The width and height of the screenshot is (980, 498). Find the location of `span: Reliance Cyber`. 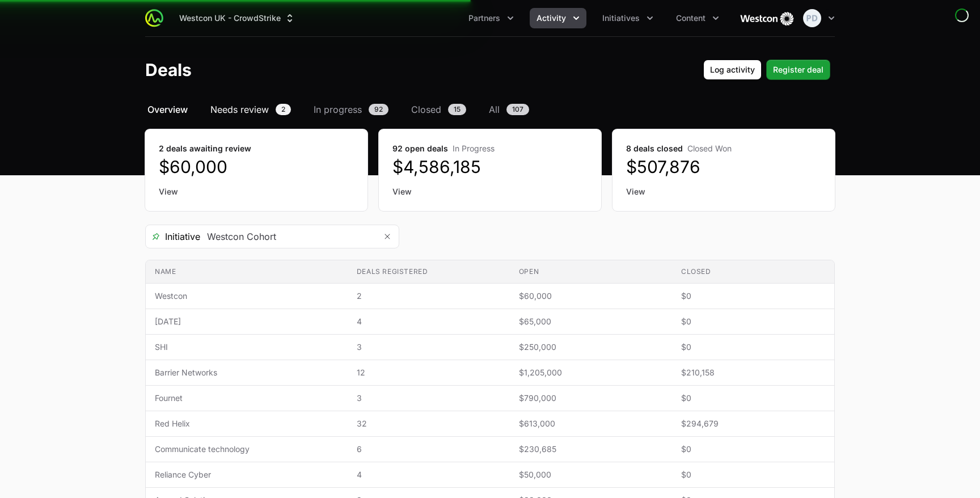

span: Reliance Cyber is located at coordinates (247, 475).